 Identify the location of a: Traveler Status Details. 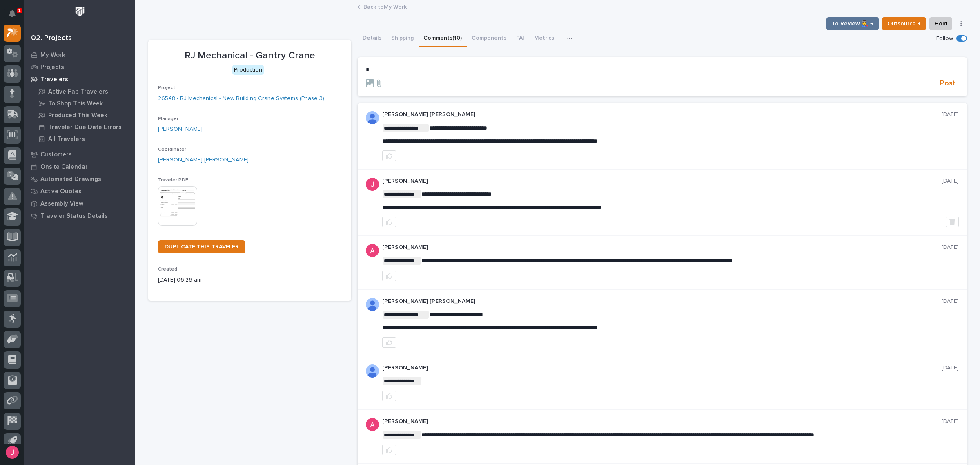
(79, 216).